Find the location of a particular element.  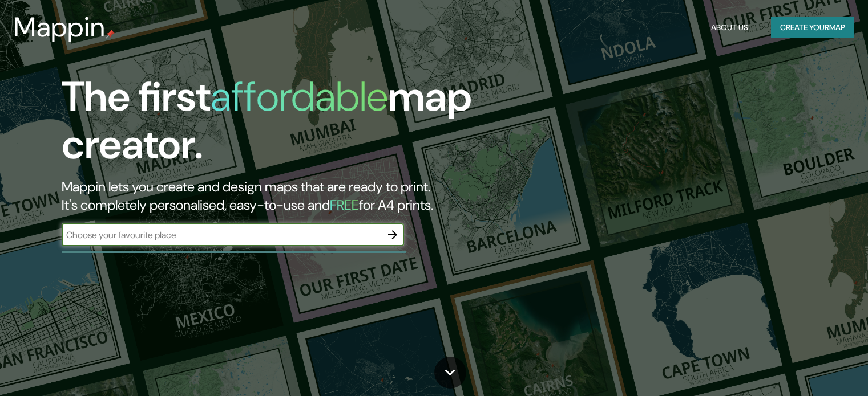

h1: The first map creator. is located at coordinates (278, 125).